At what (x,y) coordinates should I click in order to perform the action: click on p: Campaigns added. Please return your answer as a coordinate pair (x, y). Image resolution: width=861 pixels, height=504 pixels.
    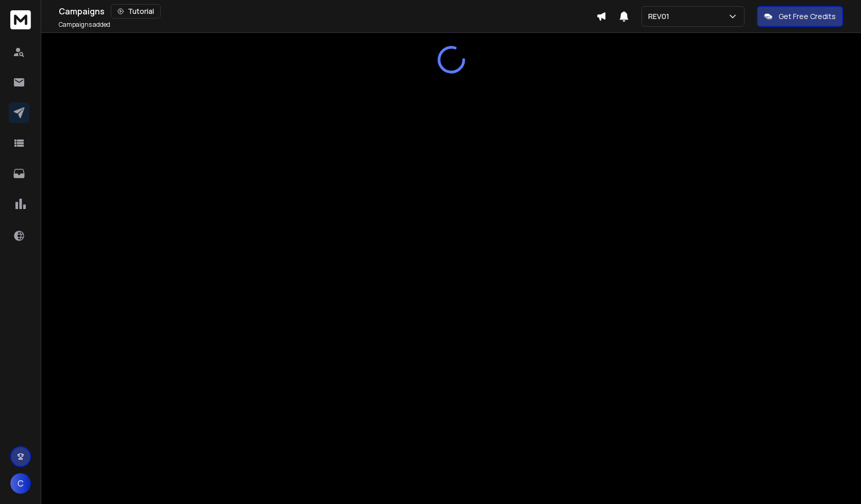
    Looking at the image, I should click on (84, 25).